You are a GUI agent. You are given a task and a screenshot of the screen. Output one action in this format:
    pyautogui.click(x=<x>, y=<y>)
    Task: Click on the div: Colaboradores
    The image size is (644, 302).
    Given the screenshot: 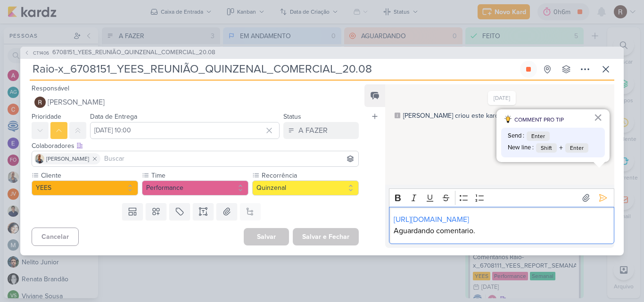 What is the action you would take?
    pyautogui.click(x=195, y=145)
    